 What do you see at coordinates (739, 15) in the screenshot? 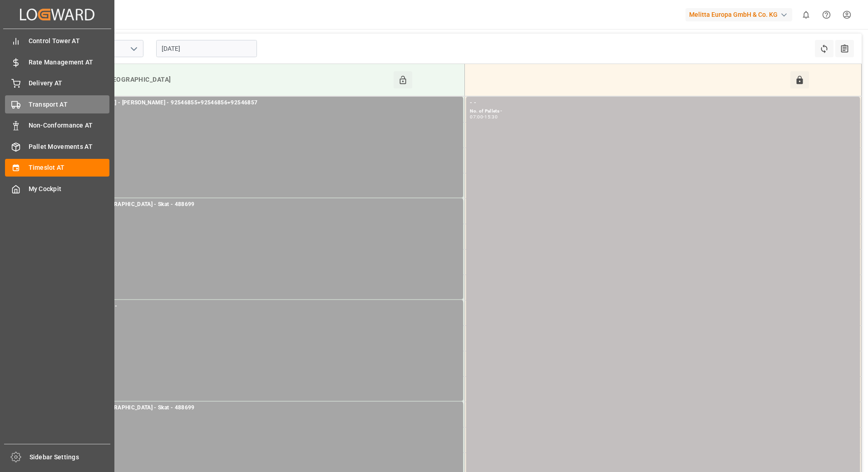
I see `div: Melitta Europa GmbH & Co. KG` at bounding box center [739, 15].